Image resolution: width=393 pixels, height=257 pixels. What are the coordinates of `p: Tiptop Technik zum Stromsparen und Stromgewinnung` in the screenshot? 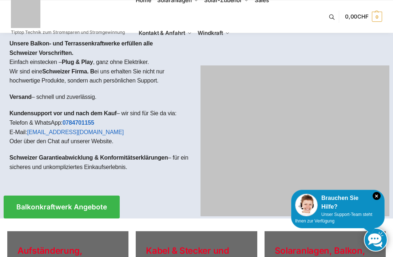 It's located at (68, 32).